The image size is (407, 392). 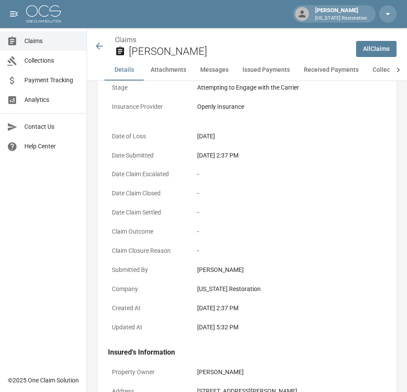 What do you see at coordinates (147, 327) in the screenshot?
I see `p: Updated At` at bounding box center [147, 327].